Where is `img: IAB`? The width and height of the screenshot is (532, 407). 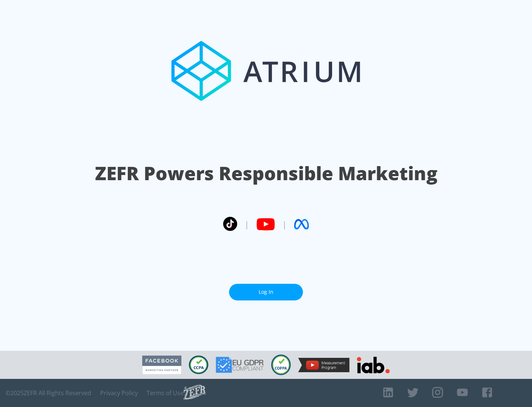
img: IAB is located at coordinates (373, 364).